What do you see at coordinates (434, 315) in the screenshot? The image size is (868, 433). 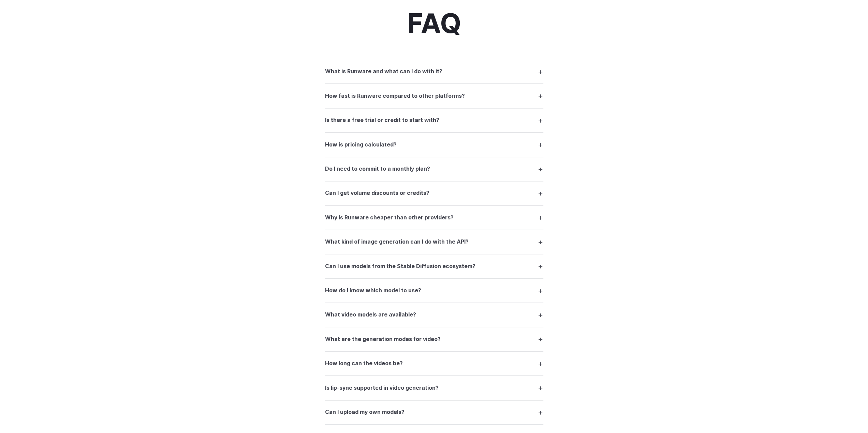 I see `summary: What video models are available?` at bounding box center [434, 315].